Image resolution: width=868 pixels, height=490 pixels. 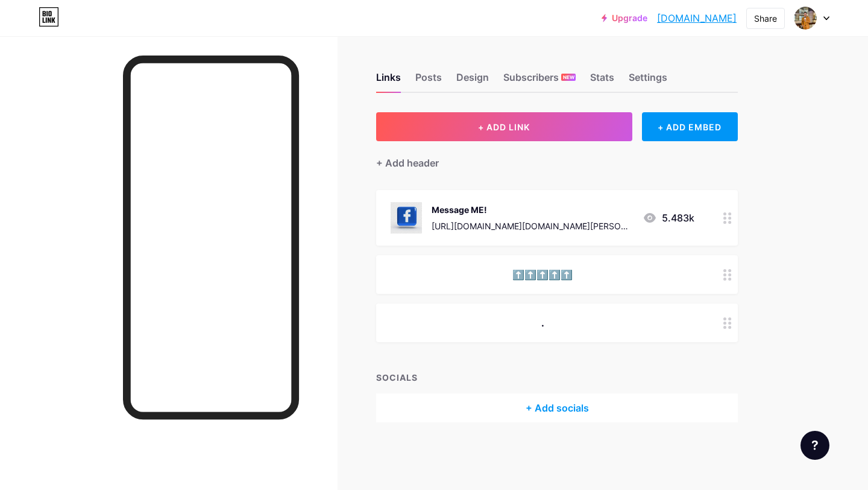 I want to click on div: Settings, so click(x=648, y=81).